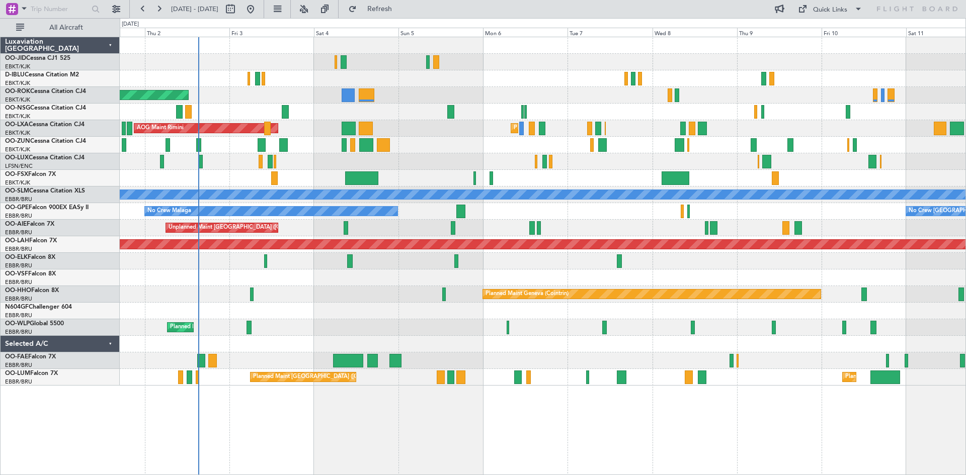 Image resolution: width=966 pixels, height=475 pixels. Describe the element at coordinates (30, 224) in the screenshot. I see `a: OO-AIEFalcon 7X` at that location.